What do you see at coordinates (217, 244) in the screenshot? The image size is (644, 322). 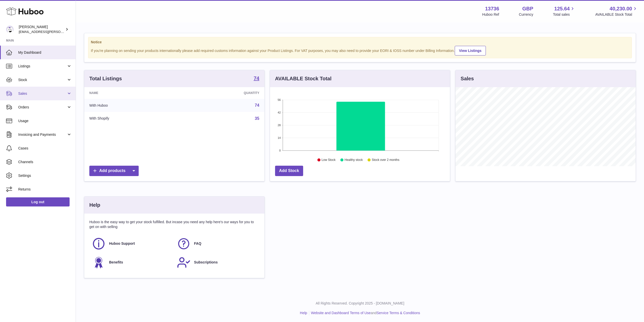 I see `a: FAQ` at bounding box center [217, 244].